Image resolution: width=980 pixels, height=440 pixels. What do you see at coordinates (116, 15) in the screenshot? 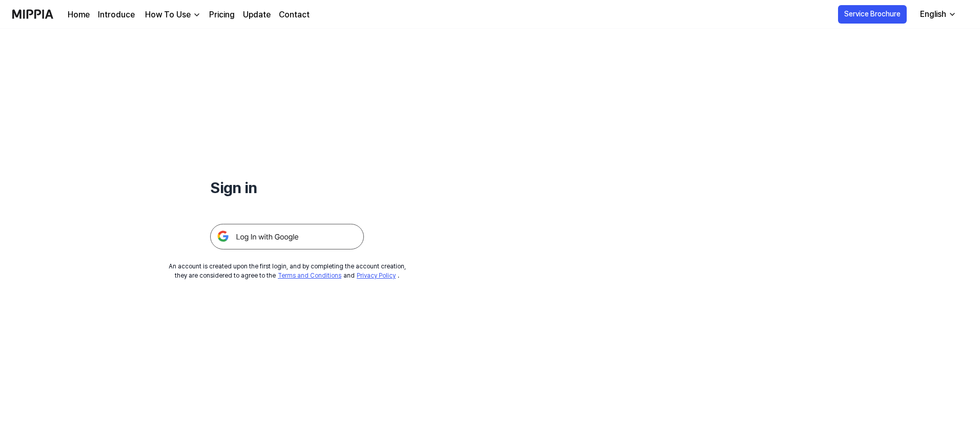
I see `a: Introduce` at bounding box center [116, 15].